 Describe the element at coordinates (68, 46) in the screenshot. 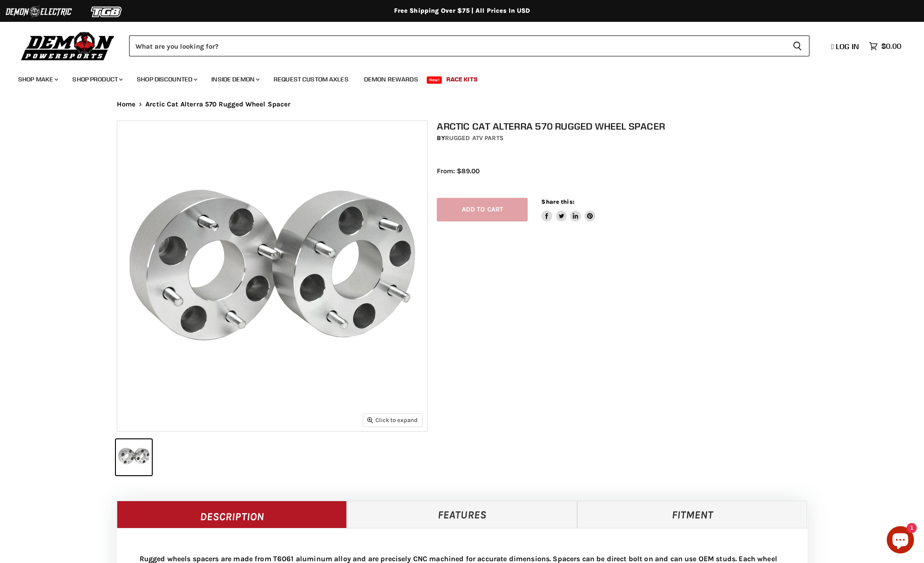

I see `img: Demon Powersports` at that location.